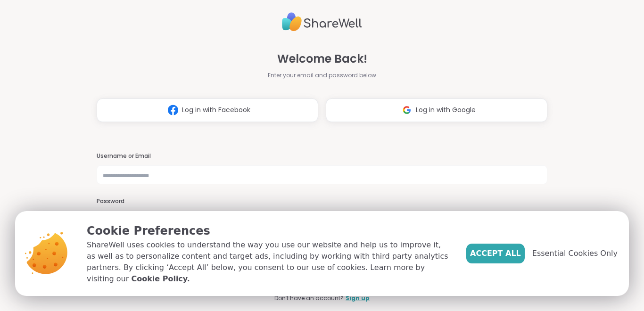 The width and height of the screenshot is (644, 311). What do you see at coordinates (160, 279) in the screenshot?
I see `a: Cookie Policy.` at bounding box center [160, 279].